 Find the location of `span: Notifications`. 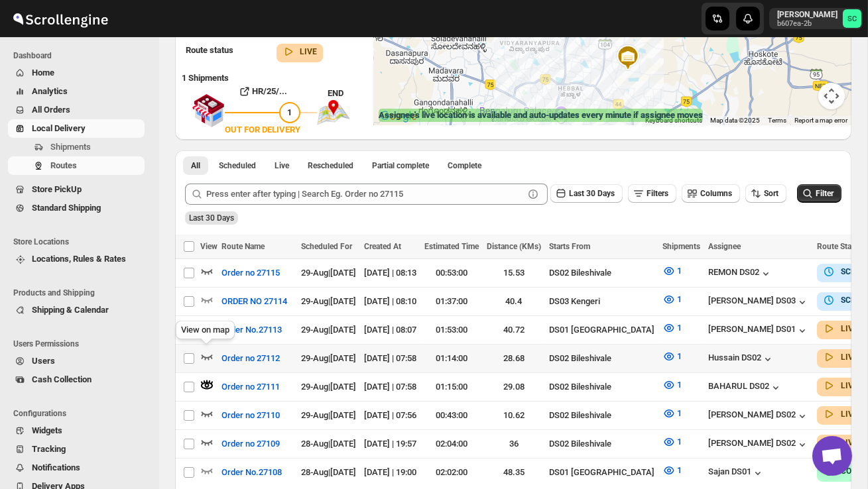

span: Notifications is located at coordinates (56, 467).